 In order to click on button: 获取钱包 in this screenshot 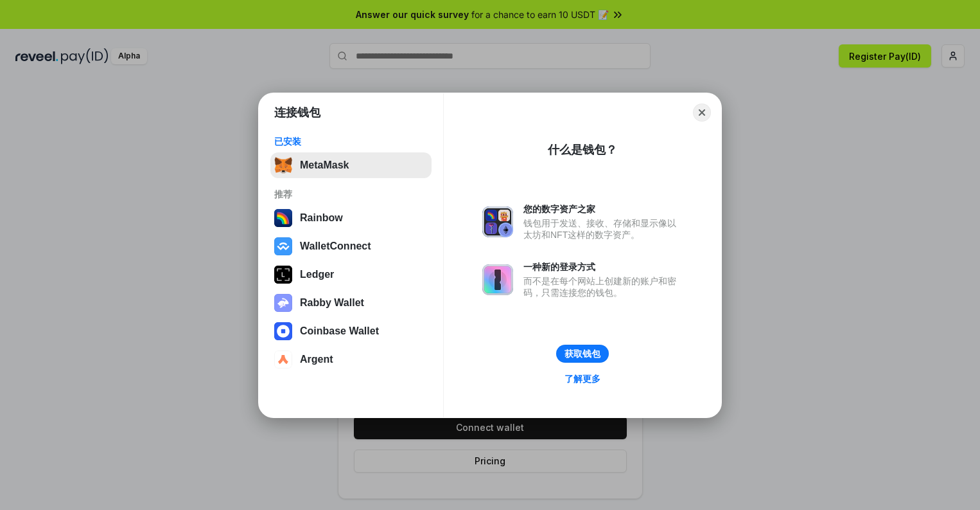, I will do `click(582, 354)`.